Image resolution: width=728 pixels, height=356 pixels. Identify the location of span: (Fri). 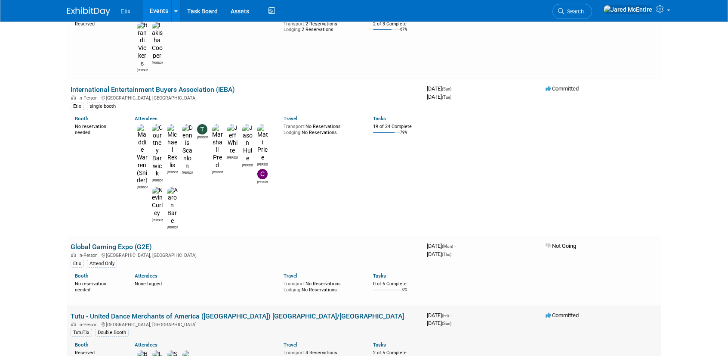
(445, 315).